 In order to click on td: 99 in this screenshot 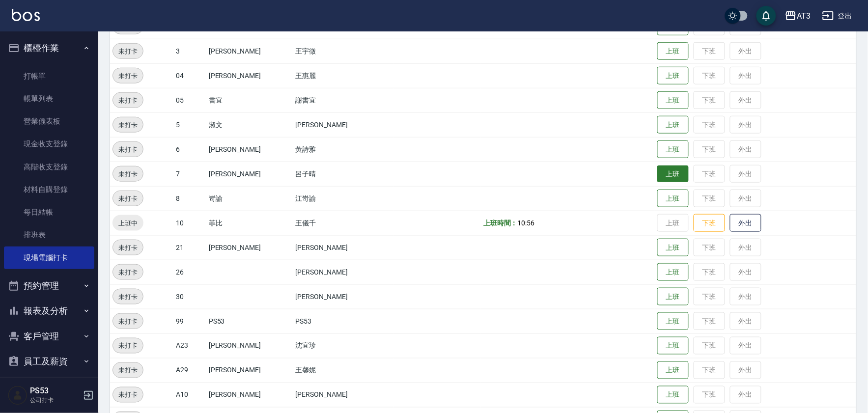, I will do `click(190, 321)`.